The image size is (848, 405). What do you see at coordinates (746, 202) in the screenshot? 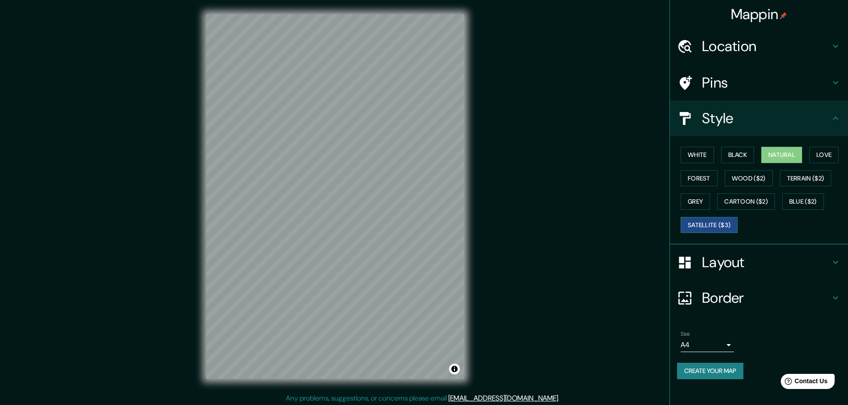
I see `button: Cartoon ($2)` at bounding box center [746, 202].